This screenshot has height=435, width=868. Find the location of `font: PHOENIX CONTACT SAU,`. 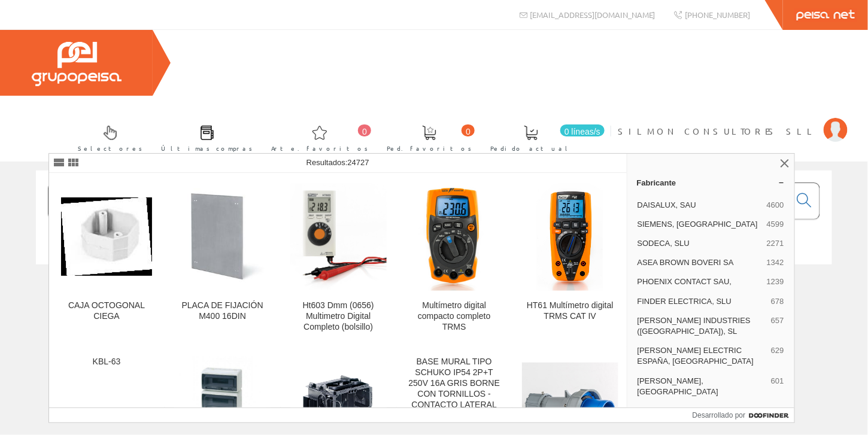

font: PHOENIX CONTACT SAU, is located at coordinates (685, 281).